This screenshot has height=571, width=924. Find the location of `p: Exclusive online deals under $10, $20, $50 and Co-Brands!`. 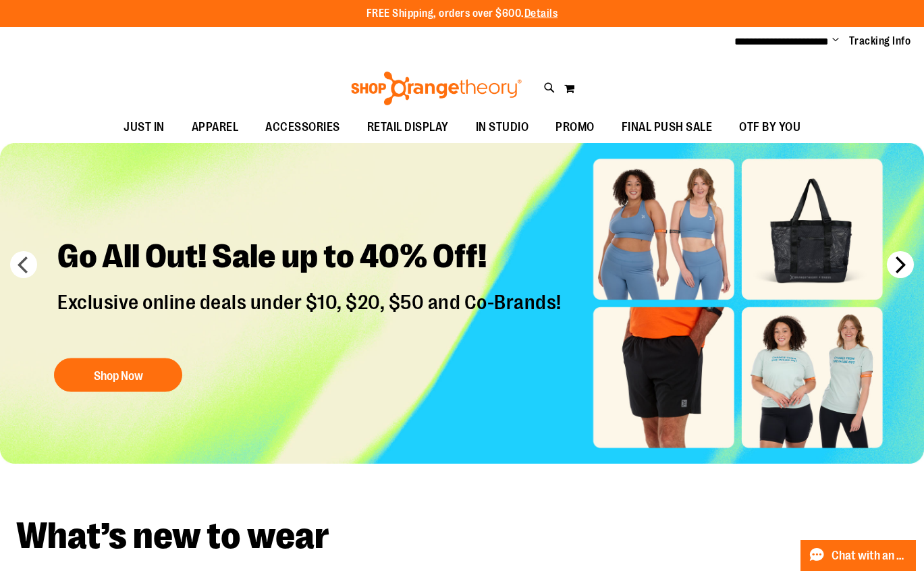

p: Exclusive online deals under $10, $20, $50 and Co-Brands! is located at coordinates (311, 317).